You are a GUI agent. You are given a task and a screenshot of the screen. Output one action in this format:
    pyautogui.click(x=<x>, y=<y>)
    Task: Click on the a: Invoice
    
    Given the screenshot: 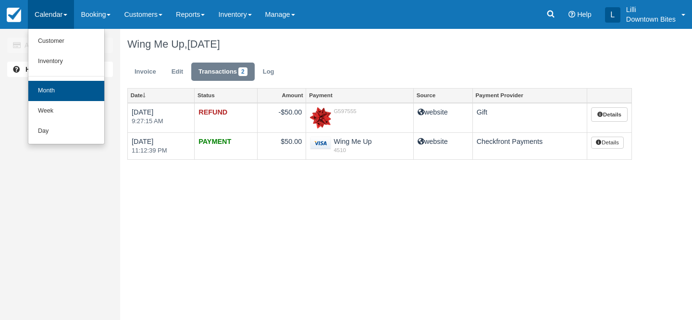 What is the action you would take?
    pyautogui.click(x=145, y=72)
    